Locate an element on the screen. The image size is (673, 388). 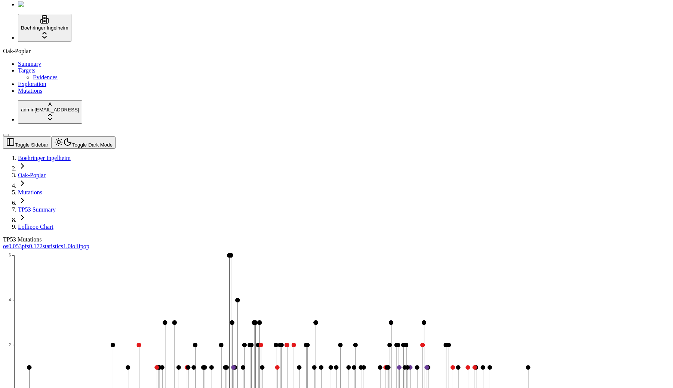
span: statistics is located at coordinates (53, 246).